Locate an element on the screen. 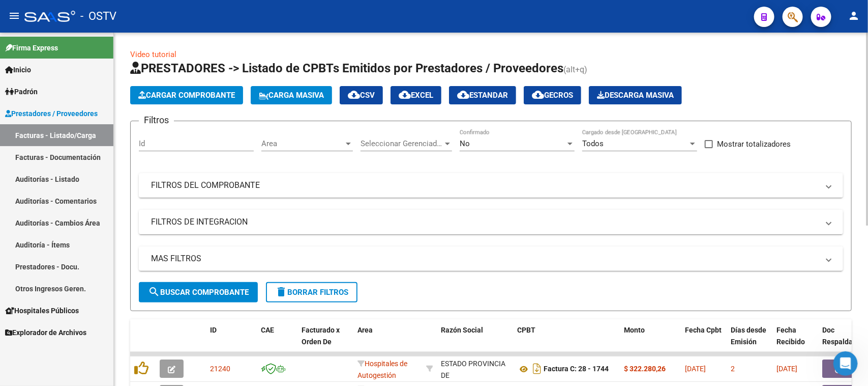  span: Buscar Comprobante is located at coordinates (198, 292).